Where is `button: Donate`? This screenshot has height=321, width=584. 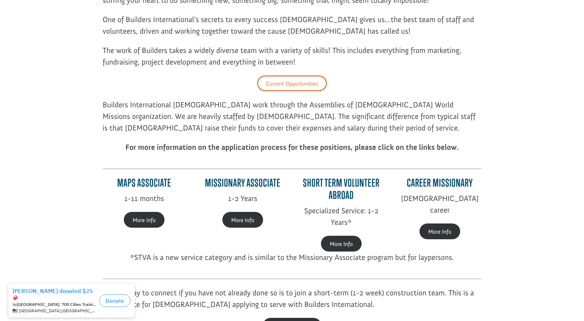
button: Donate is located at coordinates (115, 20).